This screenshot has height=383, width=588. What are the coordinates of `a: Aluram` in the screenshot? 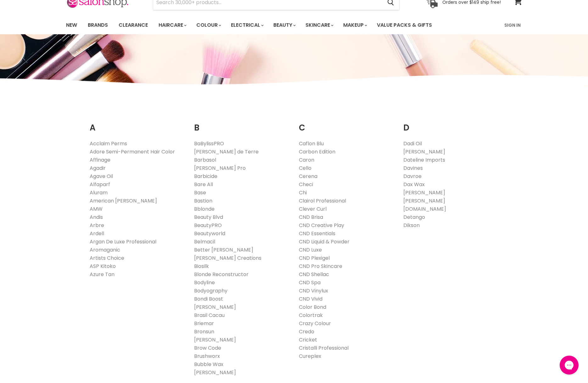 It's located at (98, 192).